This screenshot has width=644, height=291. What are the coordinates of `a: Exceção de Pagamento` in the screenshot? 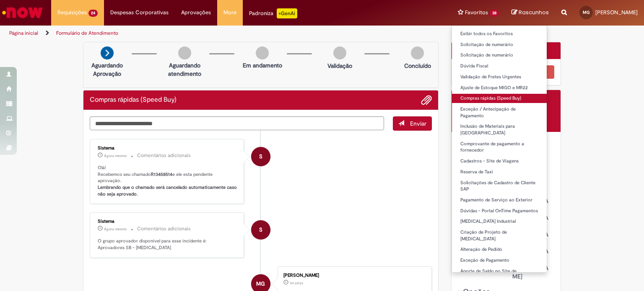 It's located at (499, 260).